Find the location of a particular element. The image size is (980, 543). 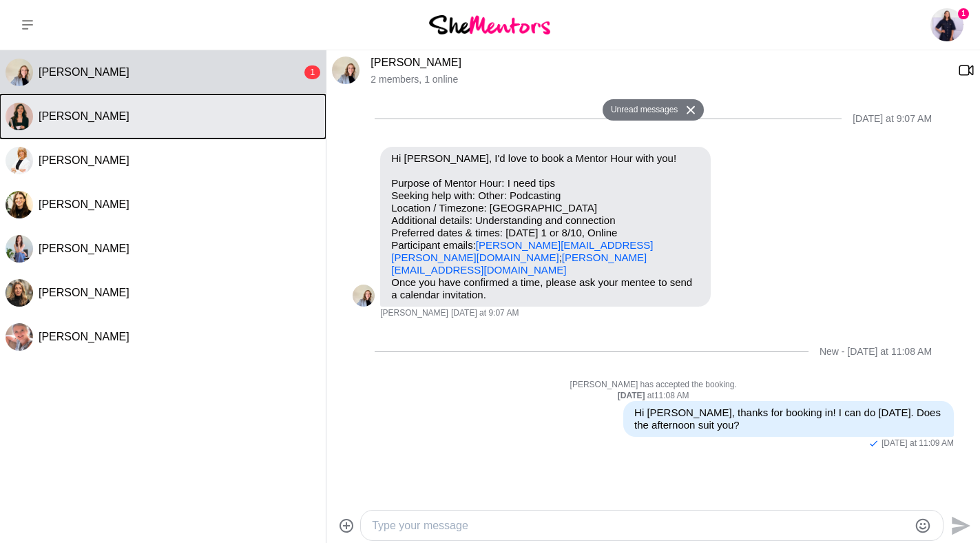

div: 1 is located at coordinates (312, 72).